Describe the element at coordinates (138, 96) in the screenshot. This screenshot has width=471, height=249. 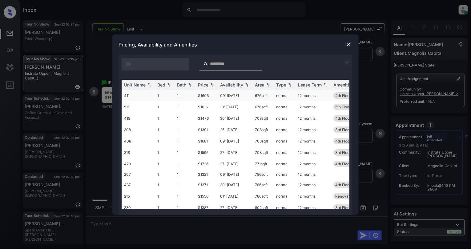
I see `td: 411` at that location.